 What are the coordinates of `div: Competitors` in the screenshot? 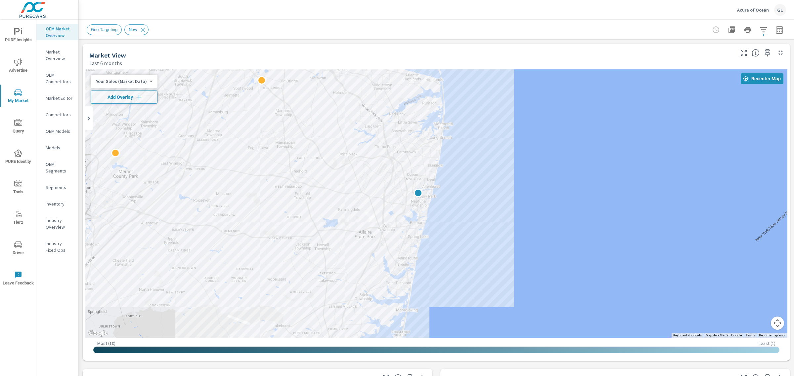 It's located at (57, 115).